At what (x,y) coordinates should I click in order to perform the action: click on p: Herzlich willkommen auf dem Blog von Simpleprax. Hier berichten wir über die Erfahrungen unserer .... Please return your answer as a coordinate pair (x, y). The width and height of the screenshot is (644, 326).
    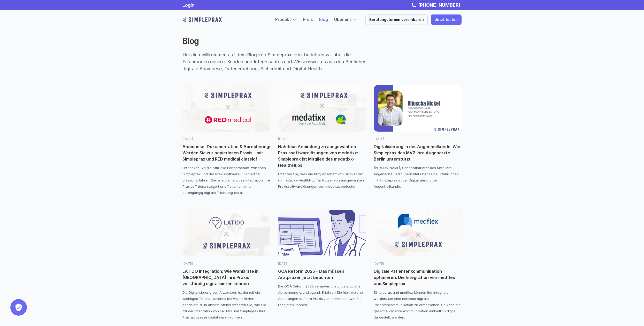
    Looking at the image, I should click on (280, 61).